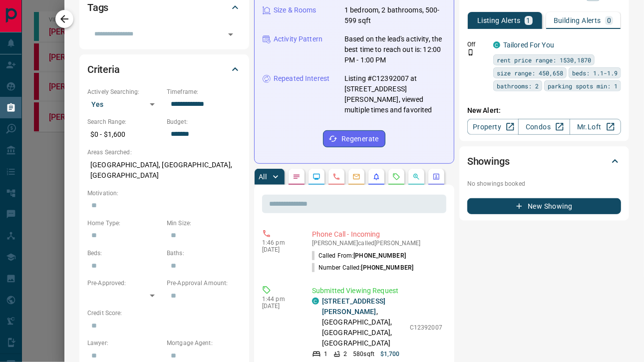  What do you see at coordinates (543, 127) in the screenshot?
I see `a: Condos` at bounding box center [543, 127].